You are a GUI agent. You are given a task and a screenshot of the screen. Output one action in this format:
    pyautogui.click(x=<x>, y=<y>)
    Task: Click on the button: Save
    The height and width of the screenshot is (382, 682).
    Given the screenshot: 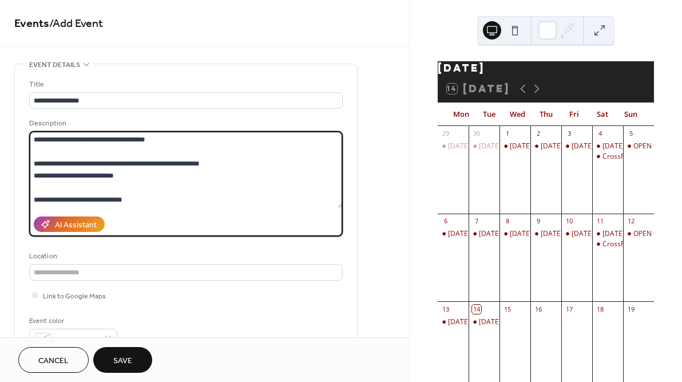 What is the action you would take?
    pyautogui.click(x=122, y=359)
    